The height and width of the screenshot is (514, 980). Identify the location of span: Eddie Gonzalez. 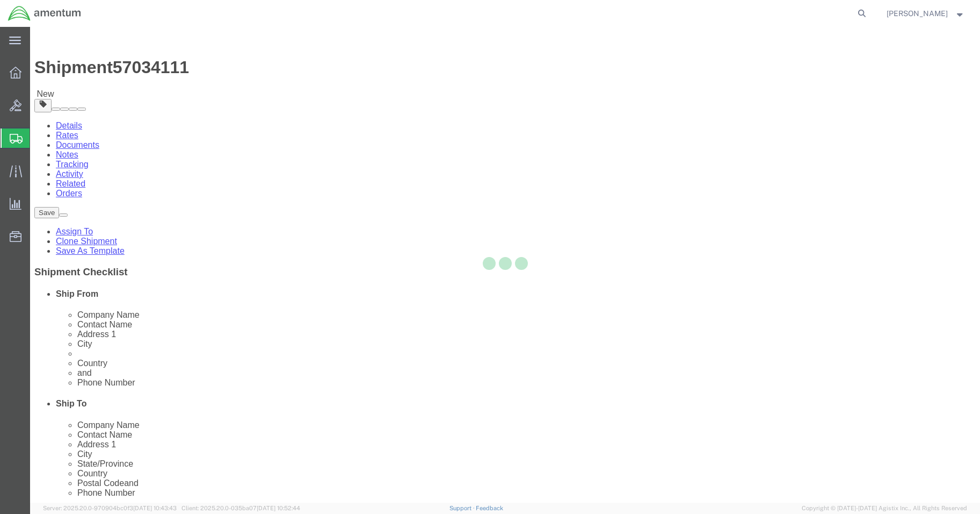
(917, 13).